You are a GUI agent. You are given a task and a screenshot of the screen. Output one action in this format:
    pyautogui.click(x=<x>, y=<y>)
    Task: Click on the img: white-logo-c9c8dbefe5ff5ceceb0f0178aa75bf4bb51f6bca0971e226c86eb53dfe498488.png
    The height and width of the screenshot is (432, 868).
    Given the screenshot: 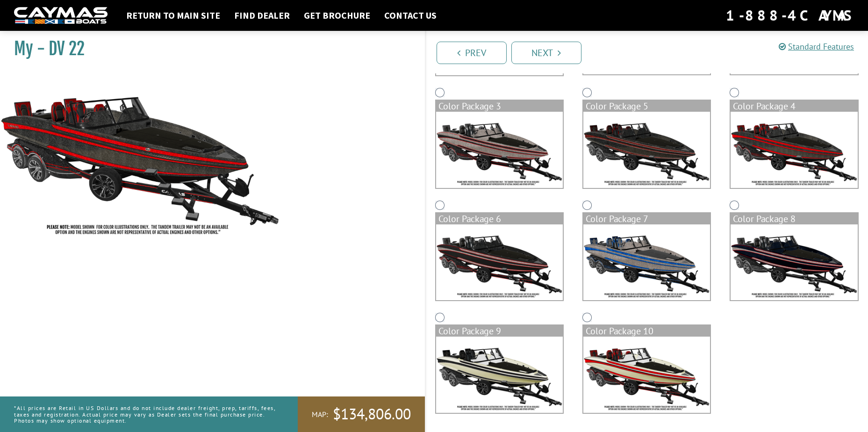 What is the action you would take?
    pyautogui.click(x=61, y=15)
    